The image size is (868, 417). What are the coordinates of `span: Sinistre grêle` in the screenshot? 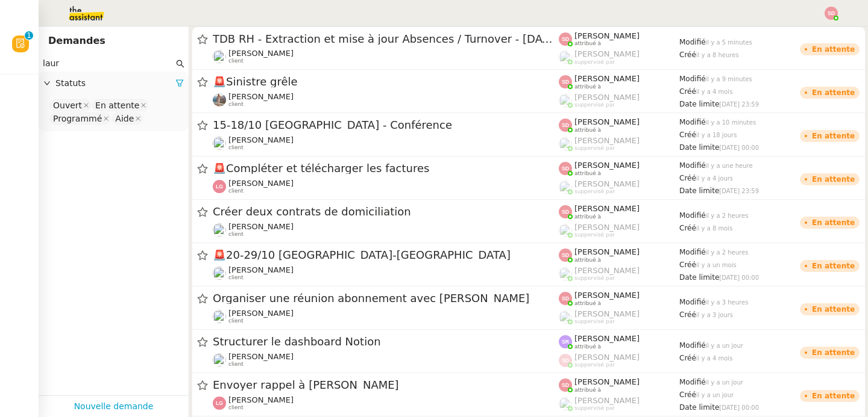 It's located at (385, 82).